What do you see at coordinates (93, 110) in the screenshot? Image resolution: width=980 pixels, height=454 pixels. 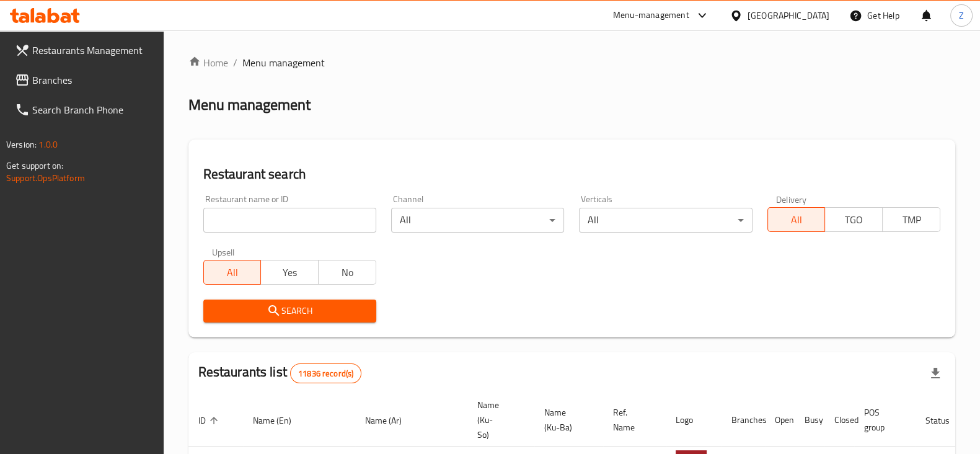 I see `span: Search Branch Phone` at bounding box center [93, 110].